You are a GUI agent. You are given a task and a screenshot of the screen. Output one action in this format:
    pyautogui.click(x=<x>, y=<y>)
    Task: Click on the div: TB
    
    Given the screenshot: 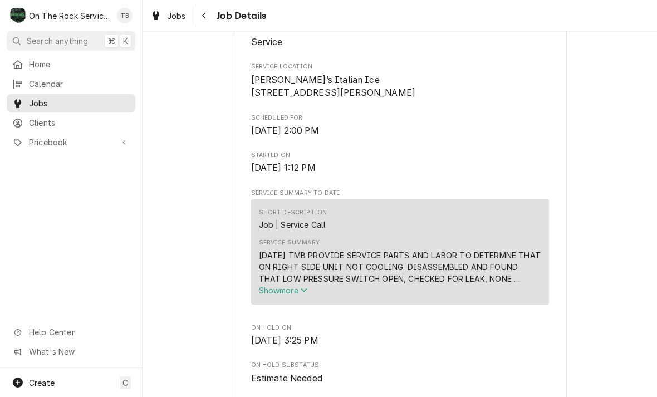 What is the action you would take?
    pyautogui.click(x=125, y=16)
    